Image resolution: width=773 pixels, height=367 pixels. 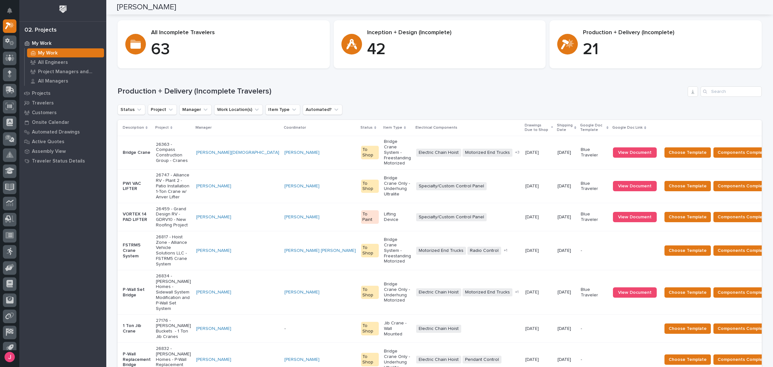 What do you see at coordinates (10, 11) in the screenshot?
I see `button: Notifications` at bounding box center [10, 11].